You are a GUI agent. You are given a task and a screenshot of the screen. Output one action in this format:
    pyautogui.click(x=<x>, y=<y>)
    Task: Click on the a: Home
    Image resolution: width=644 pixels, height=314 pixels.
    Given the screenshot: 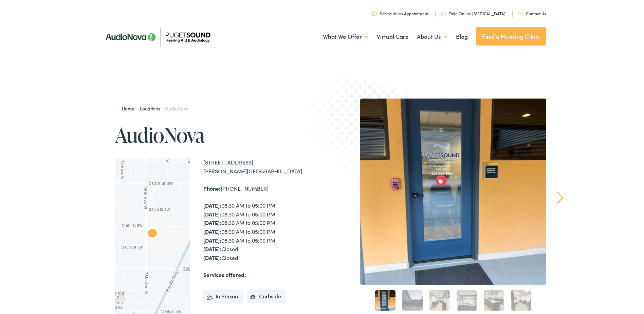 What is the action you would take?
    pyautogui.click(x=130, y=109)
    